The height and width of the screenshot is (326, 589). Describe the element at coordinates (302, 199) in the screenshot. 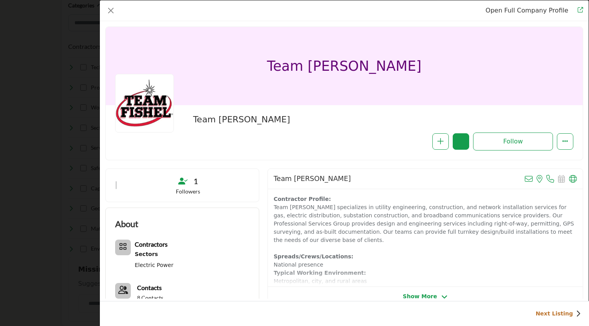

I see `strong: Contractor Profile:` at that location.